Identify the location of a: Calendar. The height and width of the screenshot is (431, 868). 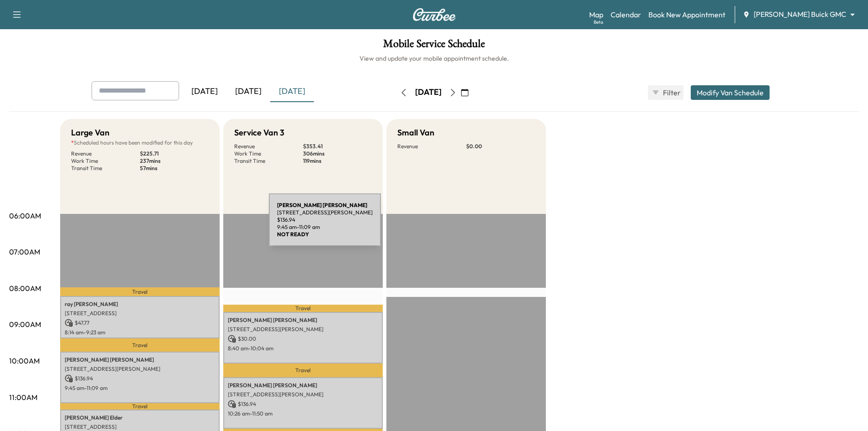
(626, 14).